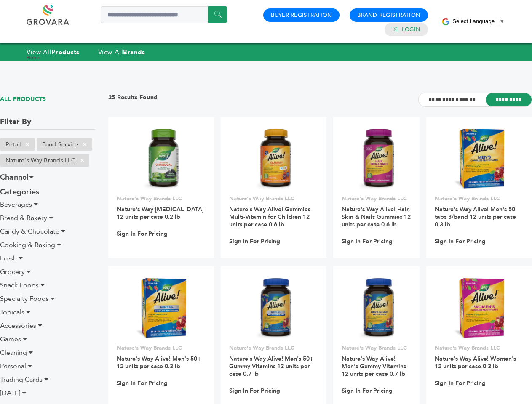 The height and width of the screenshot is (404, 532). What do you see at coordinates (273, 309) in the screenshot?
I see `img: Nature's Way Alive! Men's 50+ Gummy Vitamins 12 units per case 0.7 lb` at bounding box center [273, 309].